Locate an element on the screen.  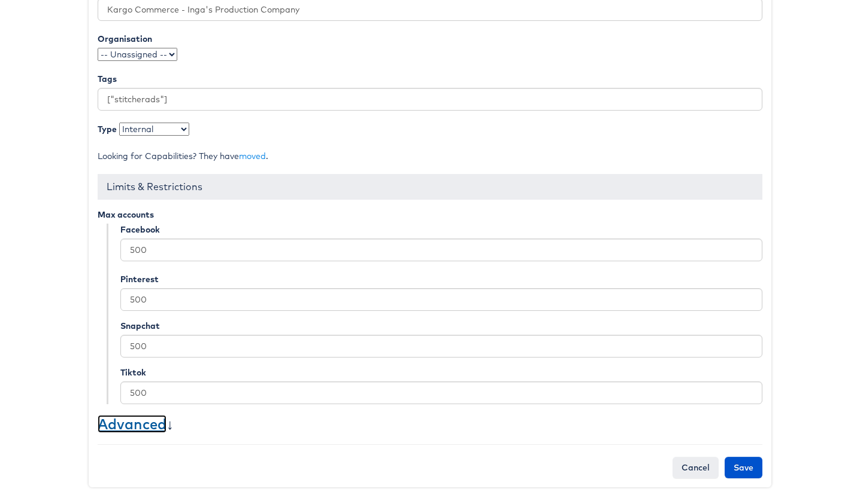
a: moved is located at coordinates (252, 156).